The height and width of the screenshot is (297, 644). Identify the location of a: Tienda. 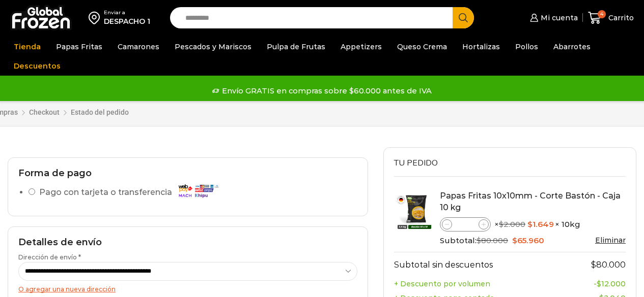
(27, 47).